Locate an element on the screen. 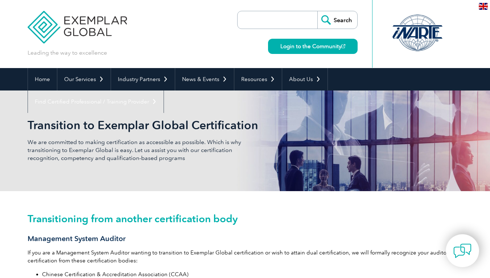 The image size is (490, 278). p: Leading the way to excellence is located at coordinates (67, 53).